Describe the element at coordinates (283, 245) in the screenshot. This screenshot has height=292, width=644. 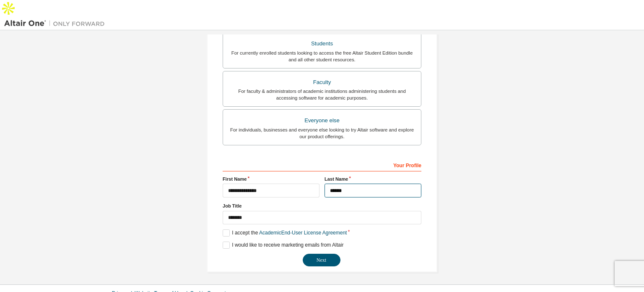
I see `label: I would like to receive marketing emails from Altair` at that location.